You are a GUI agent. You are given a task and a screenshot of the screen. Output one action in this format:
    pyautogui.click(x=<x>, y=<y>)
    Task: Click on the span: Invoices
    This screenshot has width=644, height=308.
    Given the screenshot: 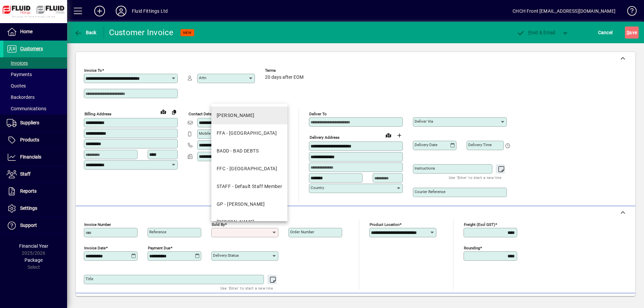 What is the action you would take?
    pyautogui.click(x=17, y=63)
    